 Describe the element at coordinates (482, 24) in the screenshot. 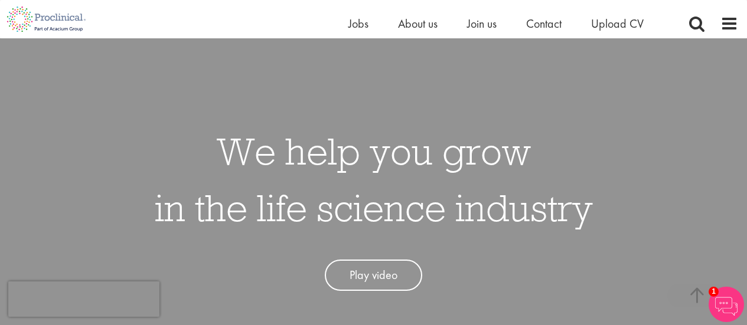

I see `span: Join us` at that location.